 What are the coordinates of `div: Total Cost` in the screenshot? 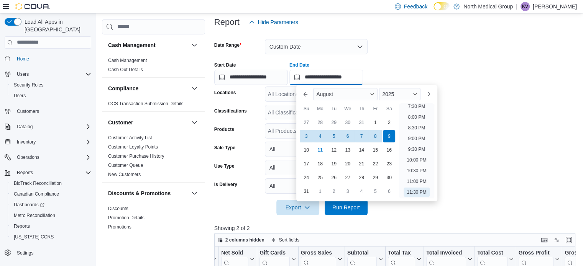 It's located at (492, 253).